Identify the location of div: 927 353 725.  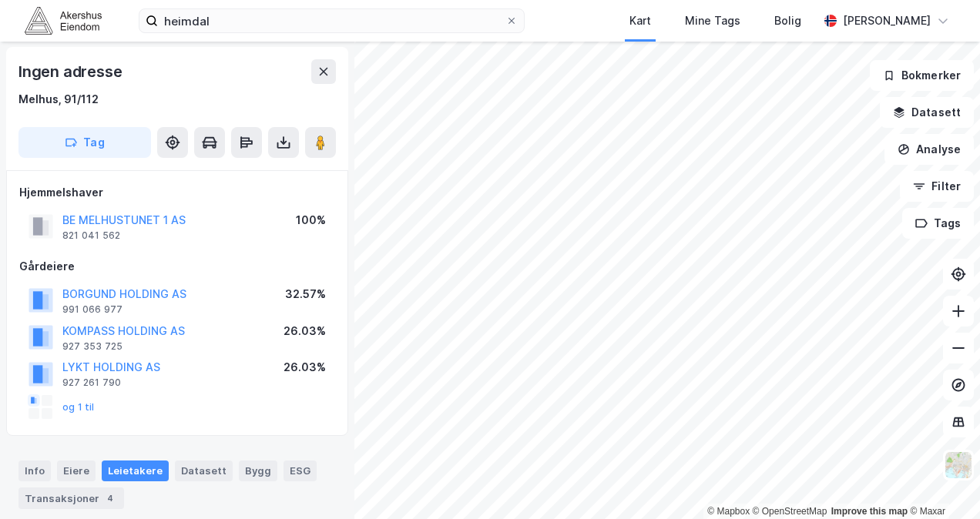
(93, 347).